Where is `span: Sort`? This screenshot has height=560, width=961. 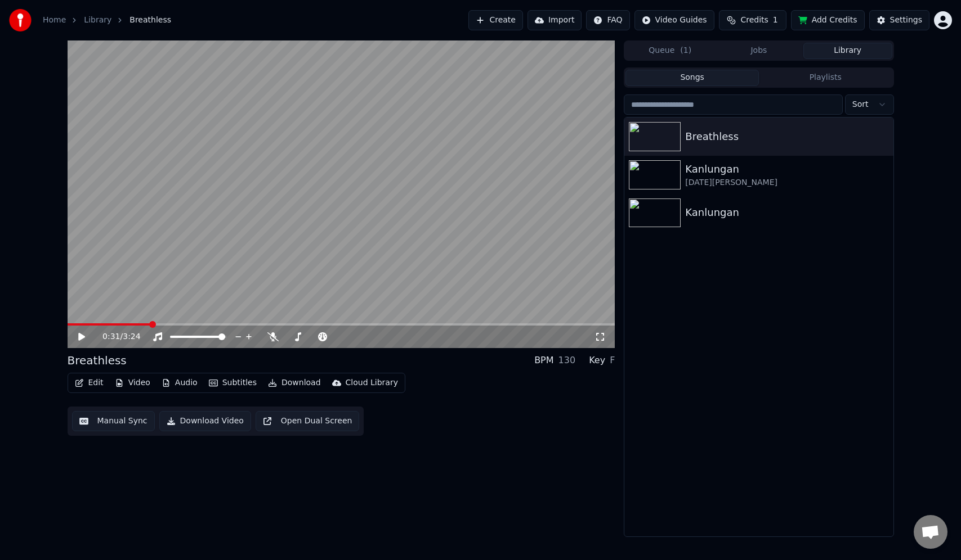 span: Sort is located at coordinates (860, 104).